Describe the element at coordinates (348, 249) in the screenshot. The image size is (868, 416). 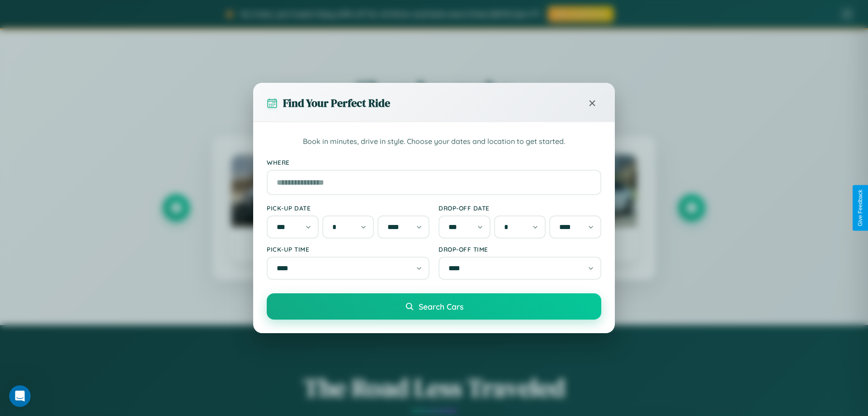
I see `label: Pick-up Time` at that location.